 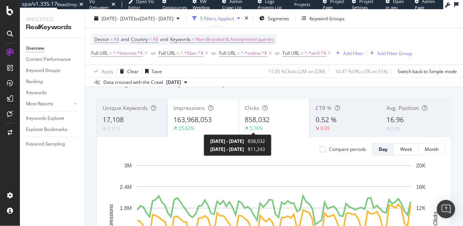 I want to click on a: Ranking, so click(x=52, y=82).